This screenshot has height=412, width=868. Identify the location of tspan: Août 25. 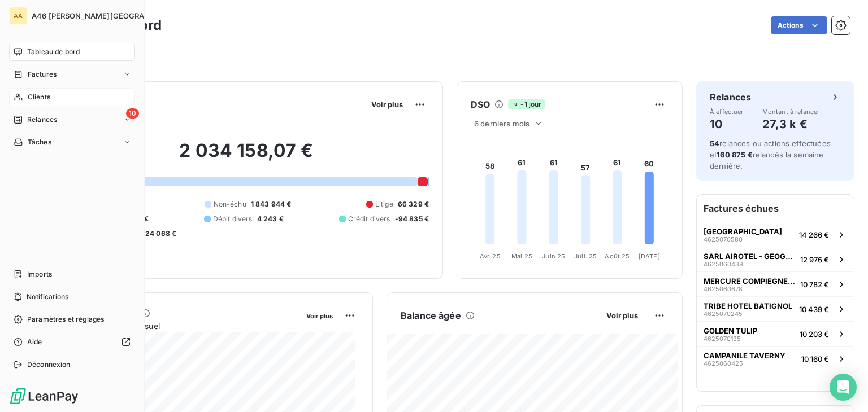
(617, 256).